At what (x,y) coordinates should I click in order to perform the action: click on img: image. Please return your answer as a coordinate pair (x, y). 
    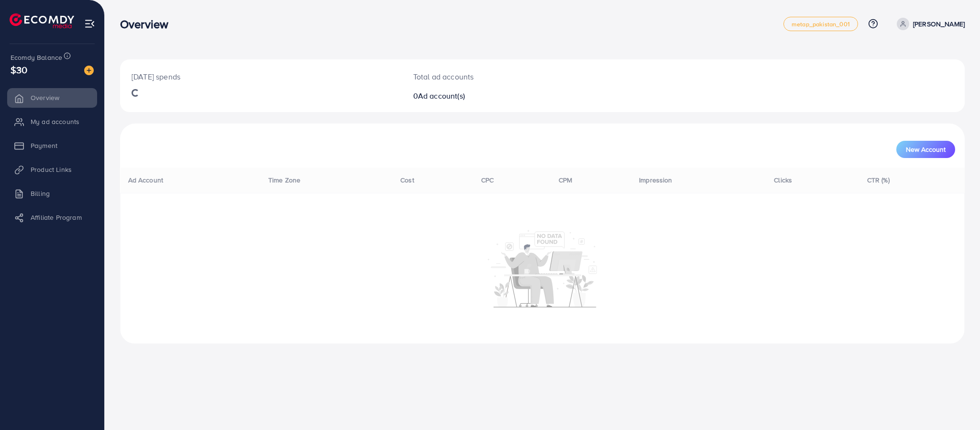
    Looking at the image, I should click on (89, 71).